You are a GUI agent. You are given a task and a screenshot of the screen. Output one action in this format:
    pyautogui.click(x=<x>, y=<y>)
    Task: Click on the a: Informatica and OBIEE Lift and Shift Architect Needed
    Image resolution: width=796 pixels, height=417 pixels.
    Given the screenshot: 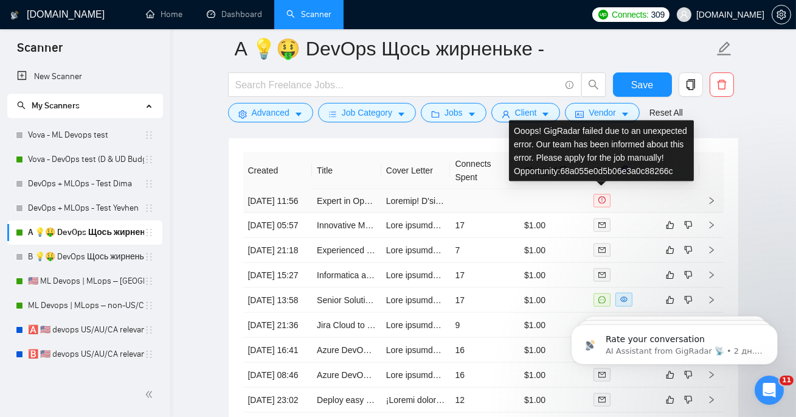 What is the action you would take?
    pyautogui.click(x=419, y=275)
    